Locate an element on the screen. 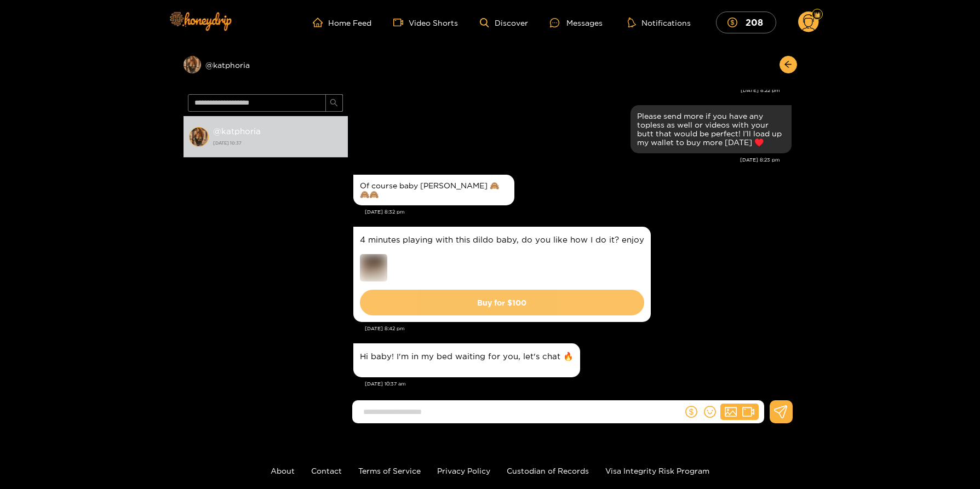 This screenshot has height=489, width=980. button: Buy for $100 is located at coordinates (502, 303).